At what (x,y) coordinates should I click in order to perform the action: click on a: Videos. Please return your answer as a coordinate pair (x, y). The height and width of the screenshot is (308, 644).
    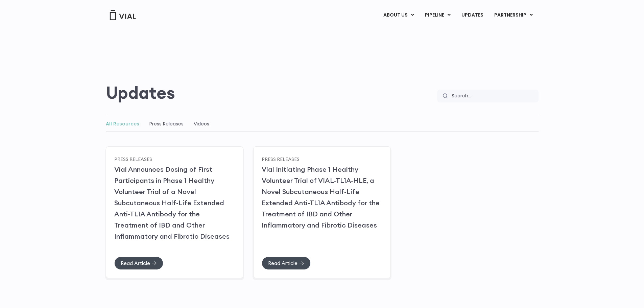
    Looking at the image, I should click on (201, 124).